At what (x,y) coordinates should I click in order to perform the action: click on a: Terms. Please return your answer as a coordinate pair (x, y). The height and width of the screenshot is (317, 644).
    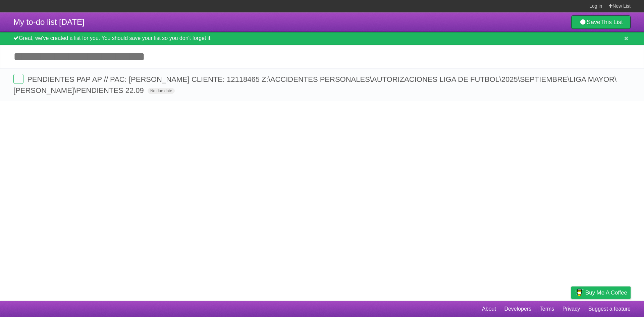
    Looking at the image, I should click on (547, 309).